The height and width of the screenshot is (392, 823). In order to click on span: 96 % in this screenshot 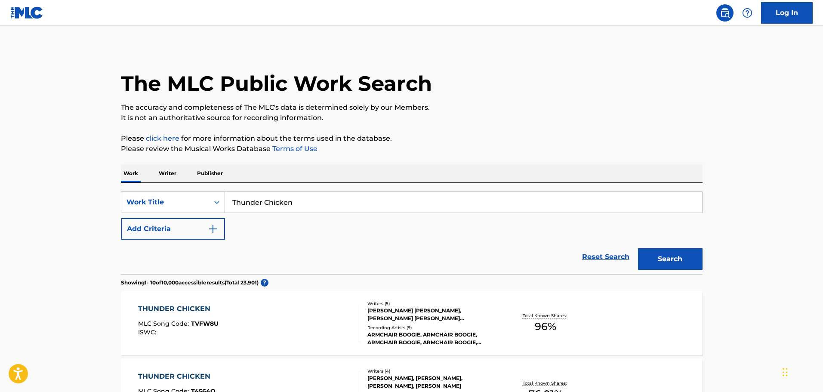, I will do `click(546, 327)`.